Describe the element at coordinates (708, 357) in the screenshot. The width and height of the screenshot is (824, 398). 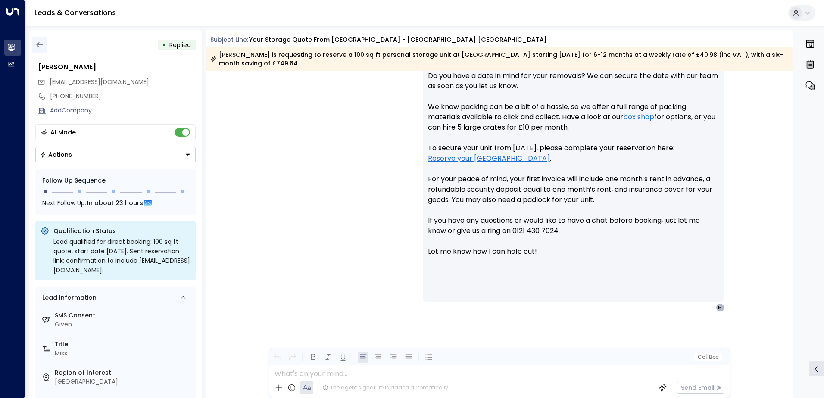
I see `button: Cc|Bcc` at that location.